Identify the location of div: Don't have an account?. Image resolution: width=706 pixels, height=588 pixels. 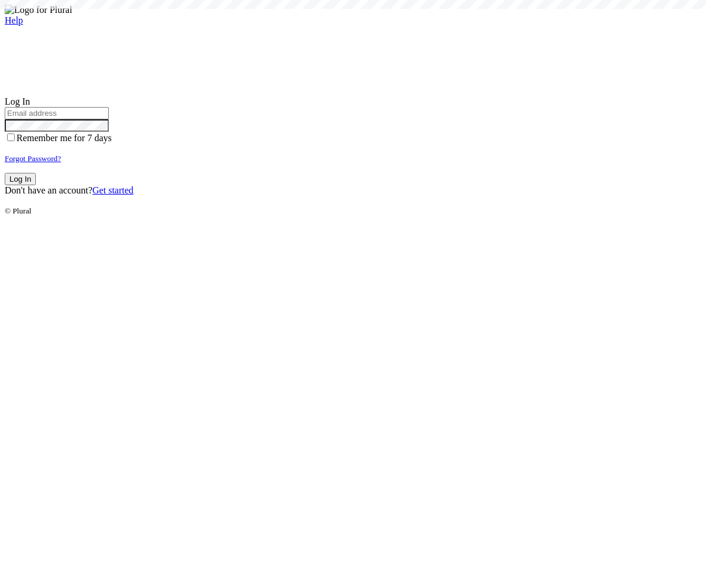
(353, 190).